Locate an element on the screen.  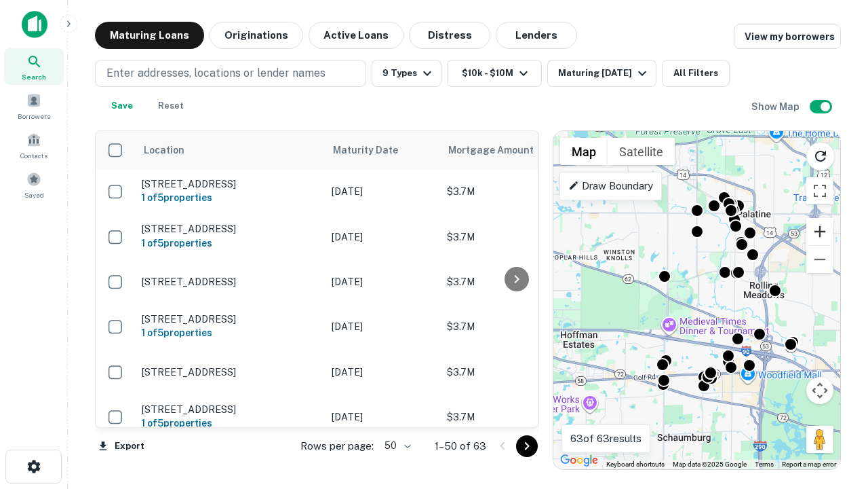
button: 9 Types is located at coordinates (406, 74).